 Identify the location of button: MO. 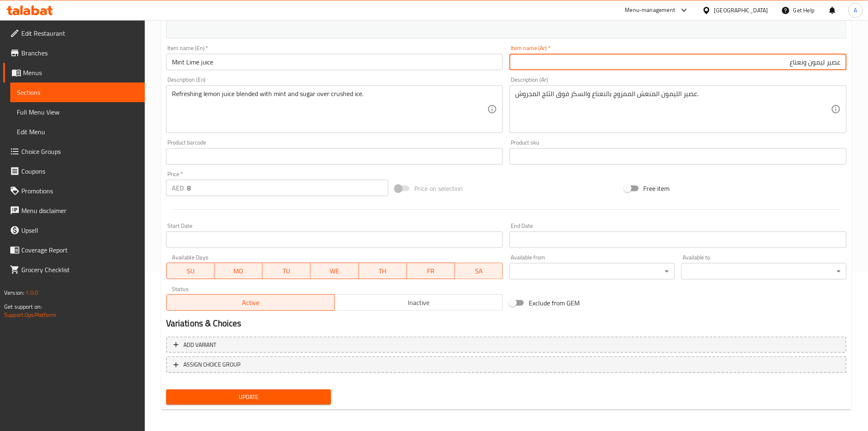
(238, 271).